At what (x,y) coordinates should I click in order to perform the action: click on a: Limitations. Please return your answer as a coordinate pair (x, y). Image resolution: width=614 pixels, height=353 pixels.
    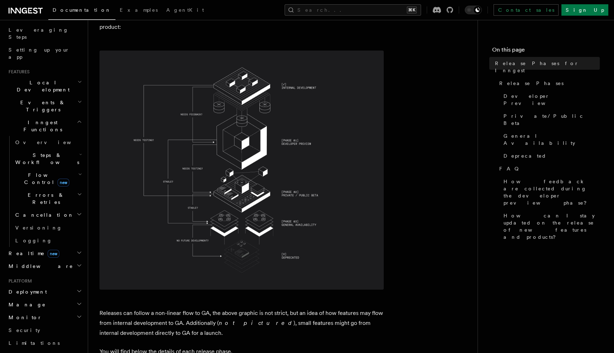
    Looking at the image, I should click on (44, 343).